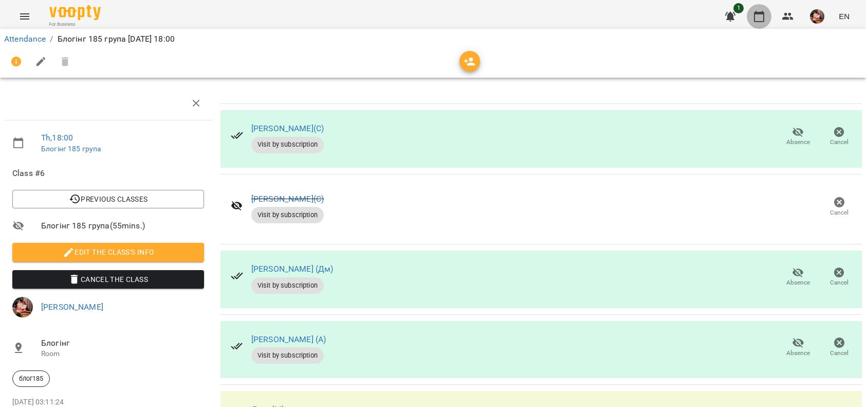 This screenshot has width=866, height=407. What do you see at coordinates (108, 279) in the screenshot?
I see `span: Cancel the class` at bounding box center [108, 279].